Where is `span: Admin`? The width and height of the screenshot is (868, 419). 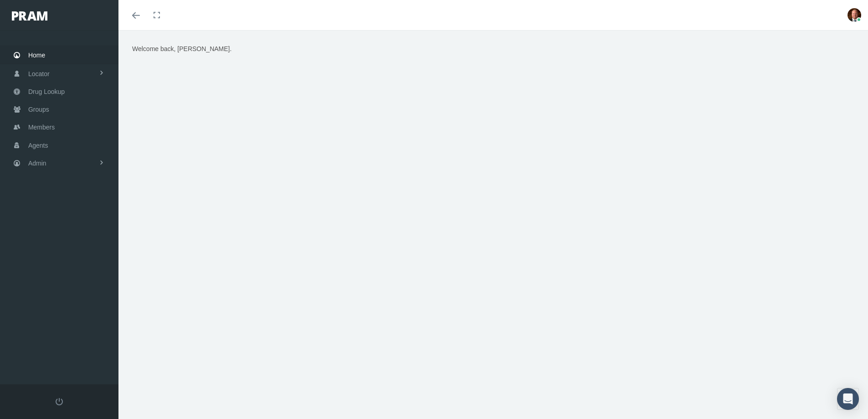
span: Admin is located at coordinates (38, 163).